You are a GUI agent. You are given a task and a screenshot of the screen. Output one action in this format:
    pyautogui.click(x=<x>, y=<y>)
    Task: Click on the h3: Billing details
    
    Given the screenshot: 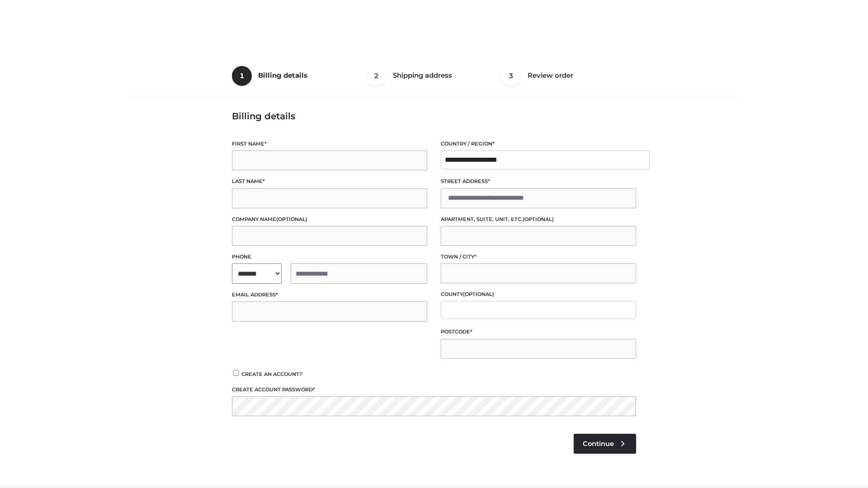 What is the action you would take?
    pyautogui.click(x=434, y=116)
    